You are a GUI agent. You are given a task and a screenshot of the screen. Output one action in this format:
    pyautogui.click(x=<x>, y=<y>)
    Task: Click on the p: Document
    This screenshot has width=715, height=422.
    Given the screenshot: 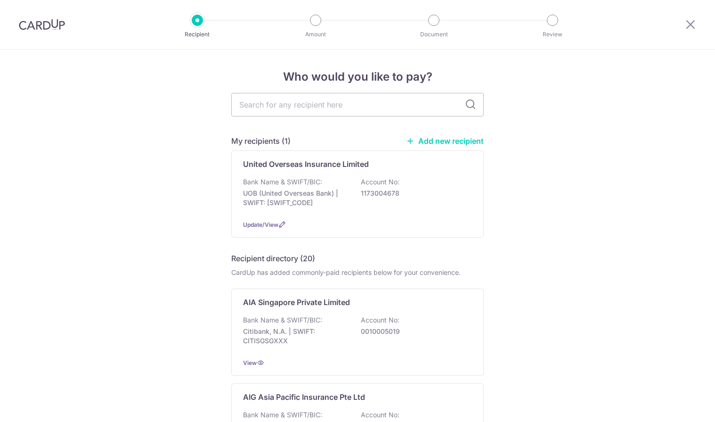 What is the action you would take?
    pyautogui.click(x=434, y=34)
    